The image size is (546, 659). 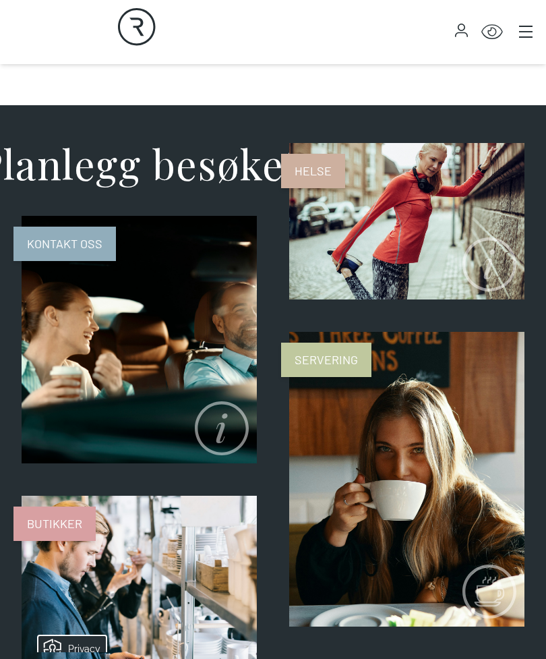 I want to click on span: Helse, so click(x=313, y=171).